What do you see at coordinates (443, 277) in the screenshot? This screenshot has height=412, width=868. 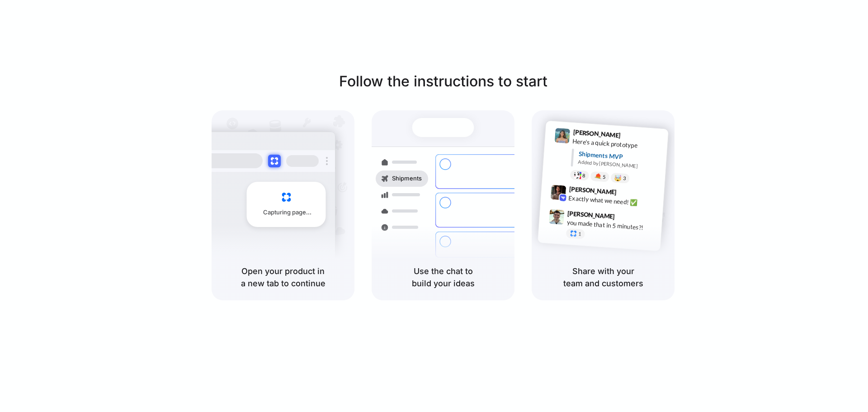 I see `h5: Use the chat to build your ideas` at bounding box center [443, 277].